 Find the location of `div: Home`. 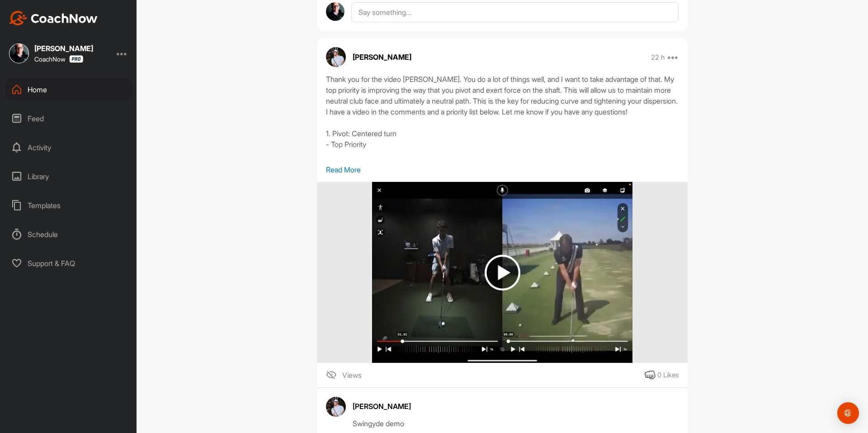

div: Home is located at coordinates (68, 89).